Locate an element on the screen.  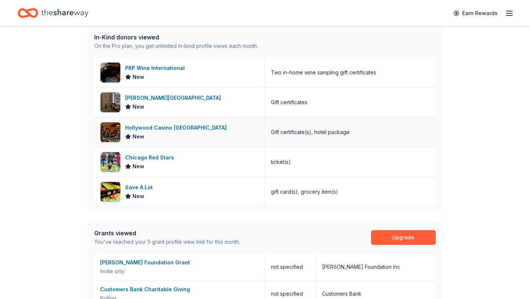
div: not specified is located at coordinates (290, 267).